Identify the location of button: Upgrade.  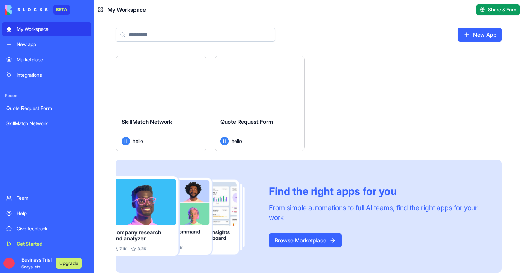
(69, 263).